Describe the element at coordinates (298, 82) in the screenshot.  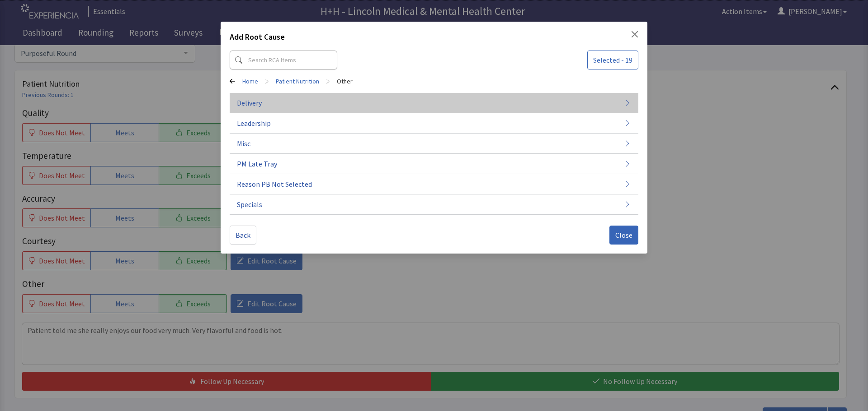
I see `a: Patient Nutrition` at that location.